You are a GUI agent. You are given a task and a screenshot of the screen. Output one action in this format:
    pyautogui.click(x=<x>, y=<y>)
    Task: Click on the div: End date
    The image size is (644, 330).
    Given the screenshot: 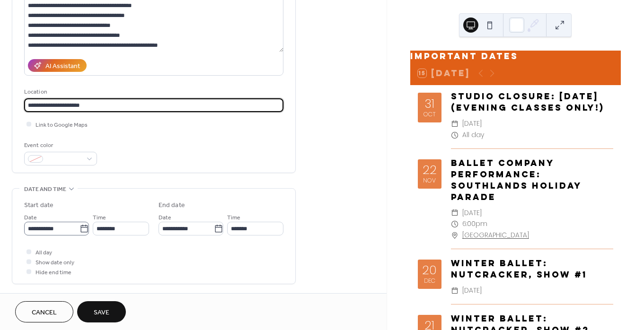 What is the action you would take?
    pyautogui.click(x=172, y=205)
    